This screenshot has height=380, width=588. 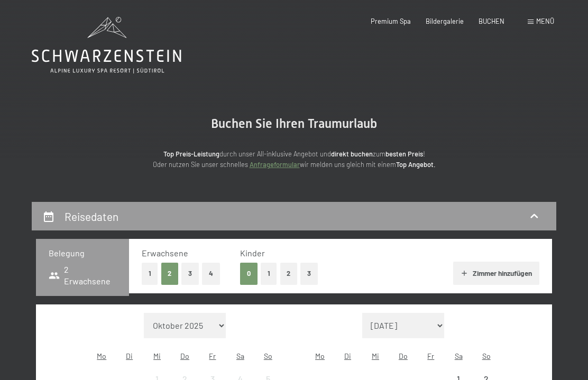 What do you see at coordinates (404, 154) in the screenshot?
I see `strong: besten Preis` at bounding box center [404, 154].